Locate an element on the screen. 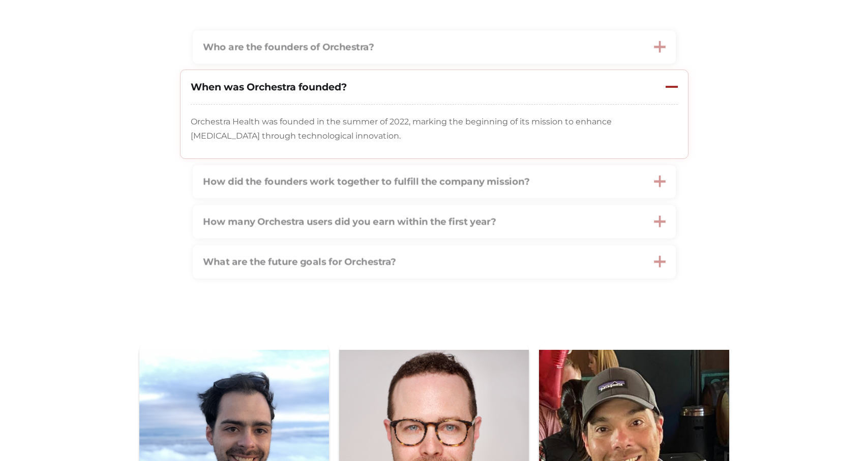 This screenshot has height=461, width=868. p: Orchestra Health was founded in the summer of 2022, marking the beginning of its mission to enhan... is located at coordinates (434, 129).